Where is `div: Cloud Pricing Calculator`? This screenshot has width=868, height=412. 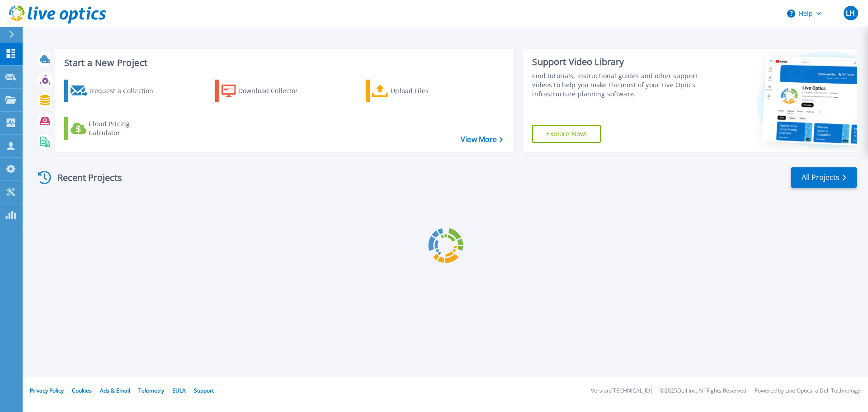
div: Cloud Pricing Calculator is located at coordinates (124, 128).